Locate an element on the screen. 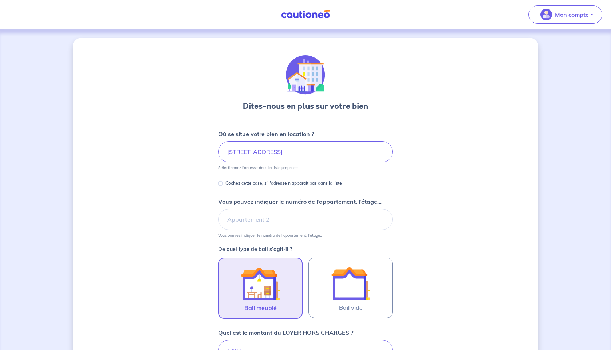  input: 2 rue de paris, 59000 lille is located at coordinates (306, 152).